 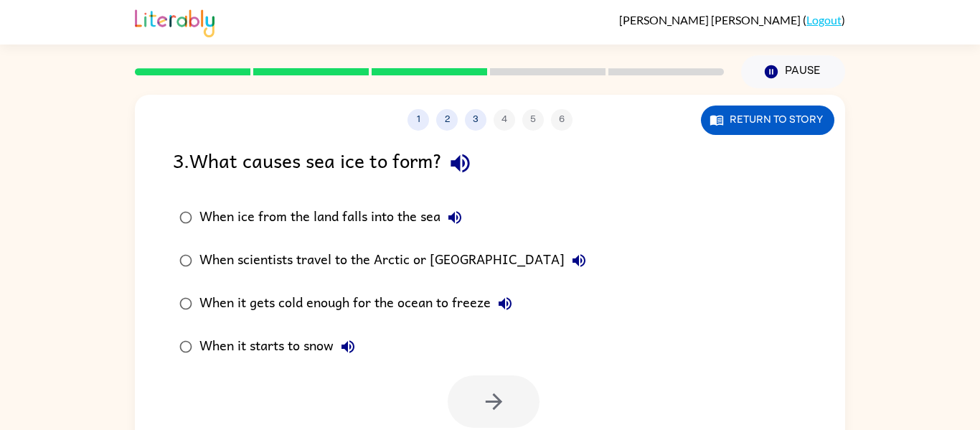 I want to click on button: When it gets cold enough for the ocean to freeze, so click(x=505, y=304).